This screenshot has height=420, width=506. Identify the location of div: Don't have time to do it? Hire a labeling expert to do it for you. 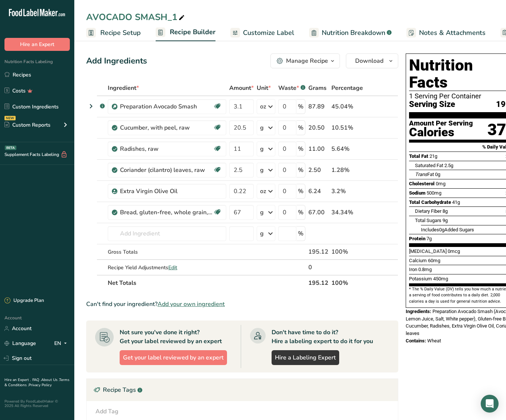
(322, 337).